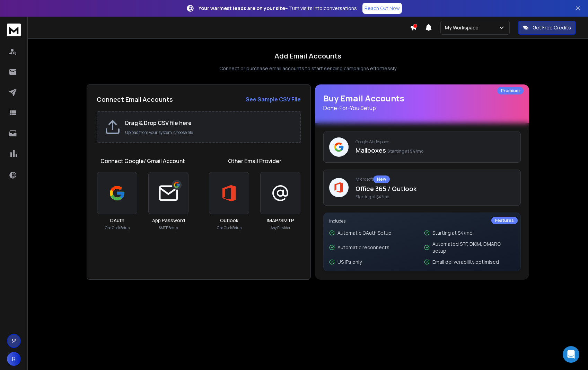  I want to click on h1: Other Email Provider, so click(255, 161).